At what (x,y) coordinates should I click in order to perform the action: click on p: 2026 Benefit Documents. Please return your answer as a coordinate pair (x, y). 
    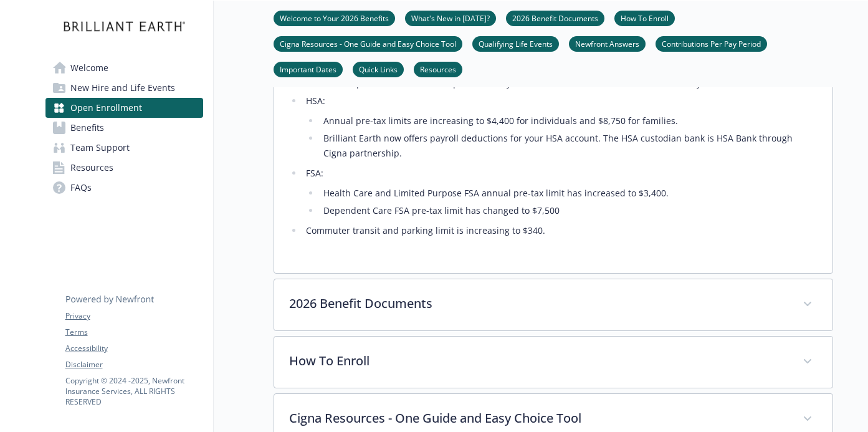
    Looking at the image, I should click on (539, 303).